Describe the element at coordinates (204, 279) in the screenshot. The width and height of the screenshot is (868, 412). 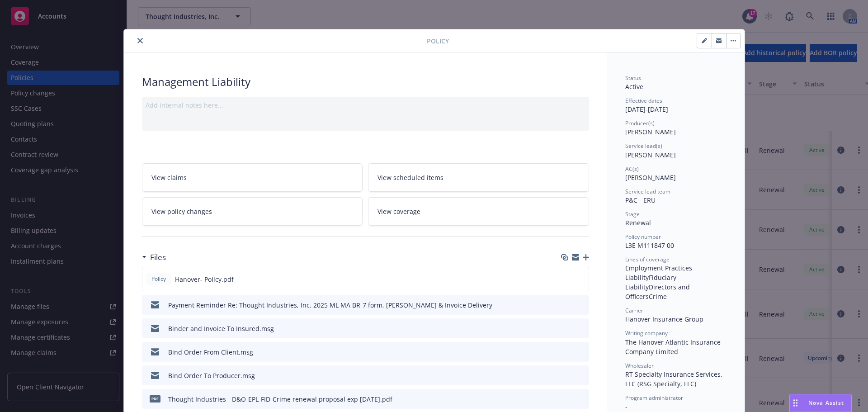
I see `span: Hanover- Policy.pdf` at that location.